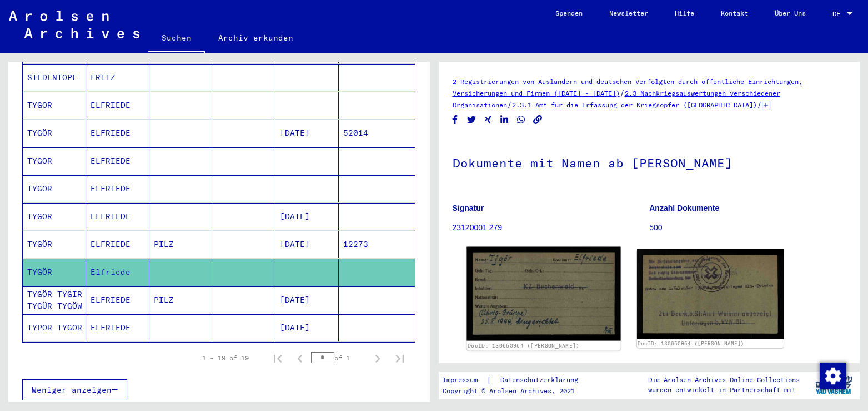 The width and height of the screenshot is (868, 411). I want to click on button: Share on Twitter, so click(471, 120).